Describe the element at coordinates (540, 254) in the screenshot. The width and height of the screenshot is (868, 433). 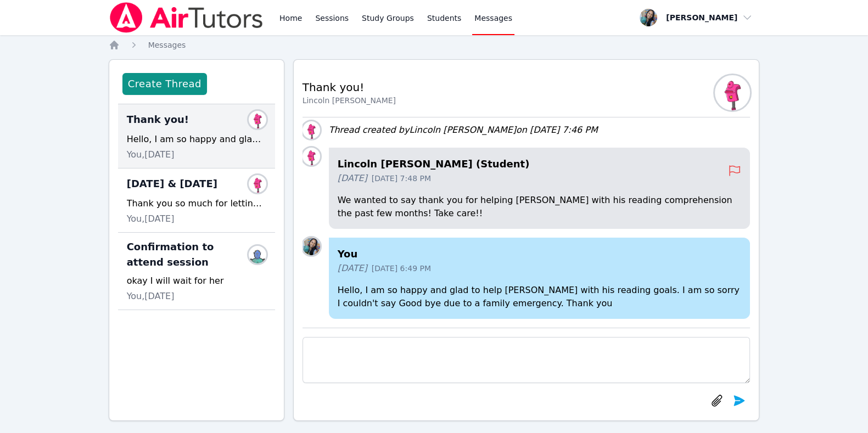
I see `h4: You` at that location.